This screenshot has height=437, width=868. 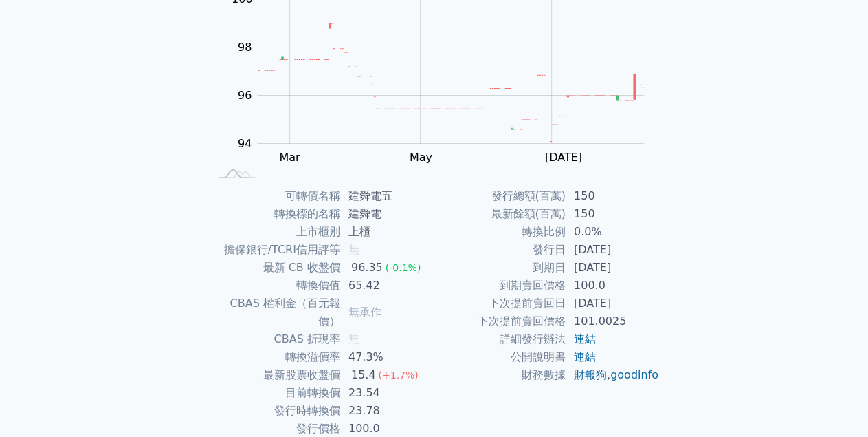 What do you see at coordinates (387, 231) in the screenshot?
I see `td: 上櫃` at bounding box center [387, 231].